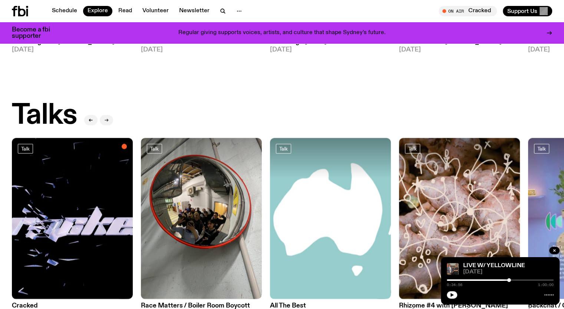 The height and width of the screenshot is (309, 564). What do you see at coordinates (494, 266) in the screenshot?
I see `a: LIVE W/ YELLOWLINE` at bounding box center [494, 266].